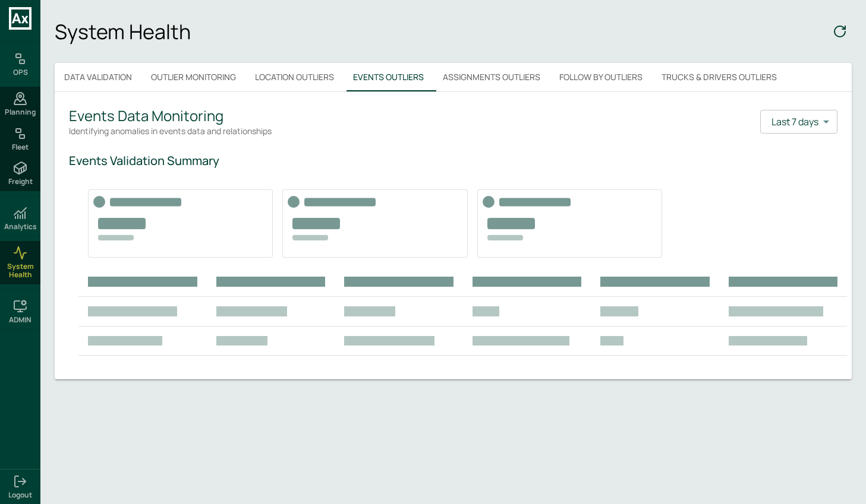 Image resolution: width=866 pixels, height=504 pixels. I want to click on button: Refresh data, so click(839, 32).